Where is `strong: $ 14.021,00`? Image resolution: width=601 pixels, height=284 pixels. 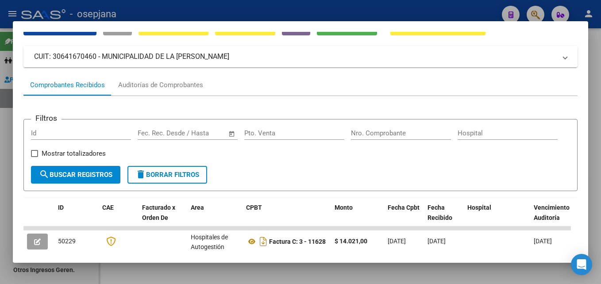 strong: $ 14.021,00 is located at coordinates (351, 241).